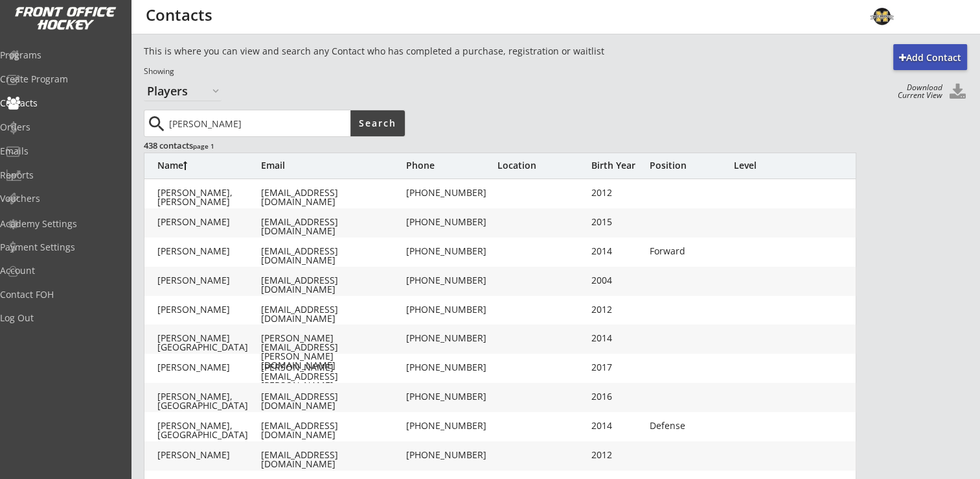 The image size is (980, 479). What do you see at coordinates (931, 58) in the screenshot?
I see `div: Add Contact` at bounding box center [931, 58].